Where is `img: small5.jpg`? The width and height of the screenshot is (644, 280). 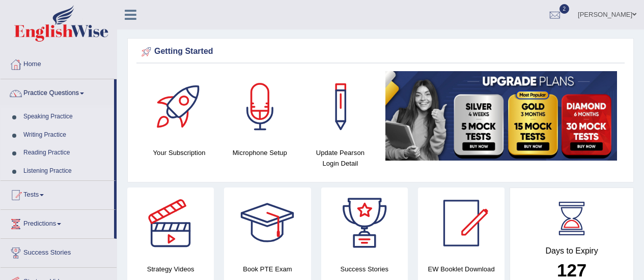
img: small5.jpg is located at coordinates (501, 116).